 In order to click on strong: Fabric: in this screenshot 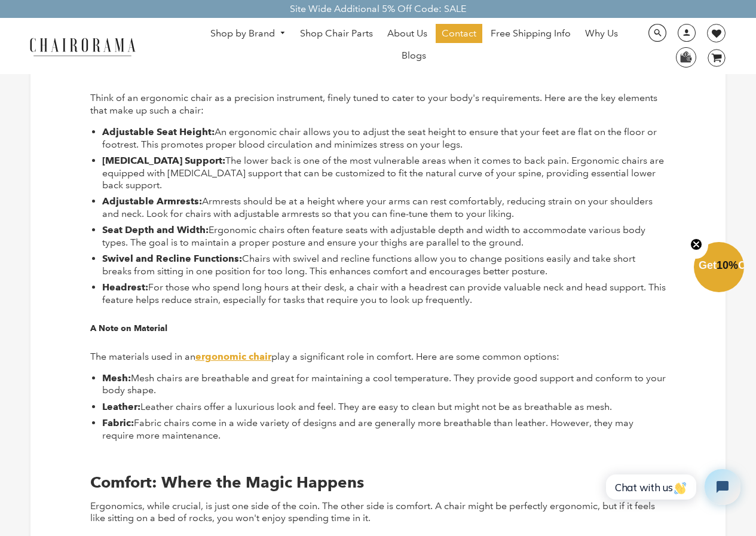, I will do `click(118, 422)`.